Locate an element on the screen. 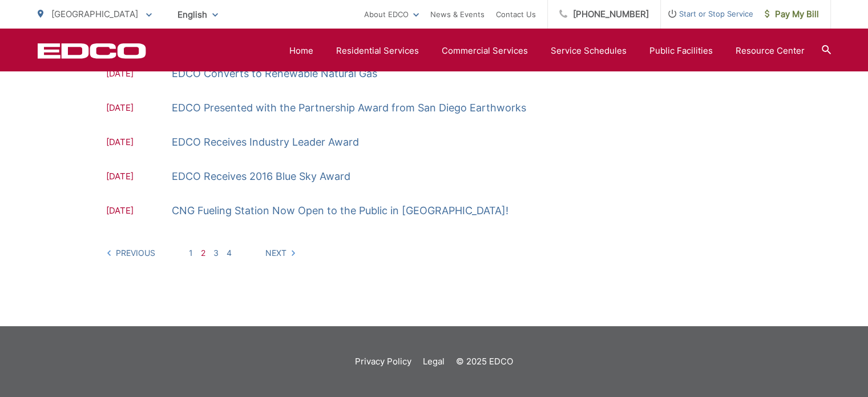  a: Public Facilities is located at coordinates (681, 51).